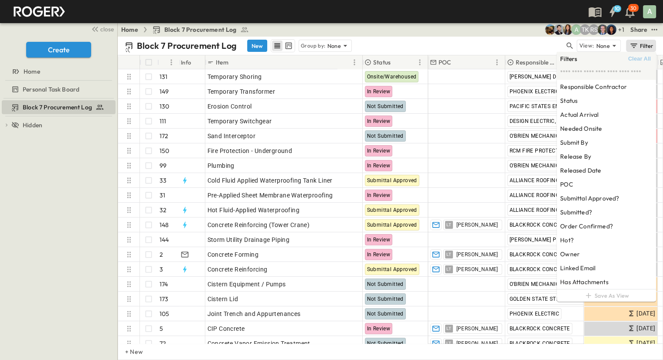 The image size is (663, 360). Describe the element at coordinates (164, 151) in the screenshot. I see `p: 150` at that location.